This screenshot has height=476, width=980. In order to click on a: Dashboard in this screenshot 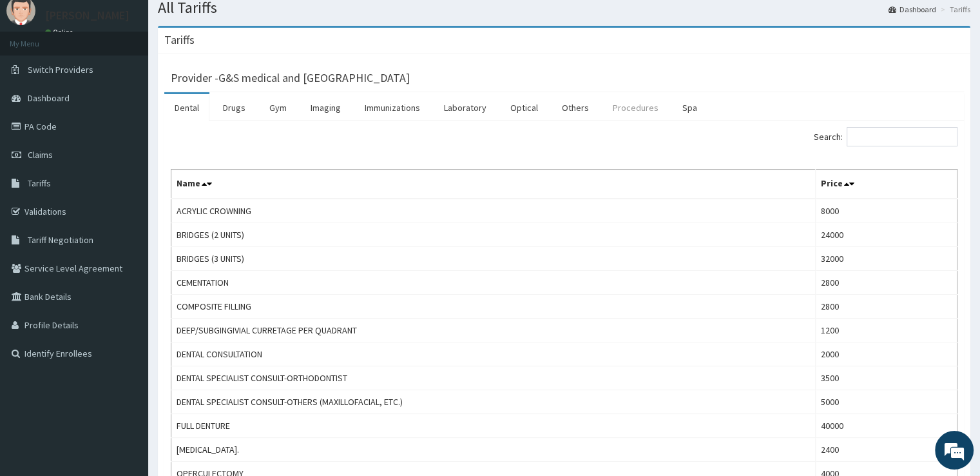, I will do `click(913, 9)`.